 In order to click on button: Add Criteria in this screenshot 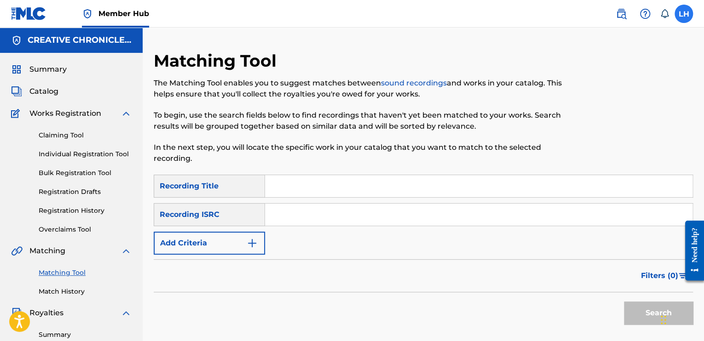, I will do `click(209, 243)`.